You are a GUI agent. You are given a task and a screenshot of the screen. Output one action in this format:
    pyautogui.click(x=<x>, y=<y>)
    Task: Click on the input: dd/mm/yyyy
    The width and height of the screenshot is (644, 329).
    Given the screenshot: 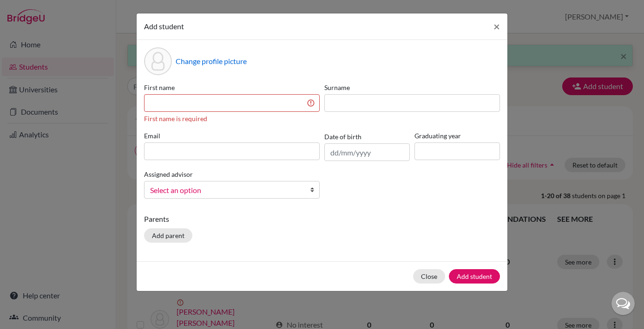 What is the action you would take?
    pyautogui.click(x=367, y=152)
    